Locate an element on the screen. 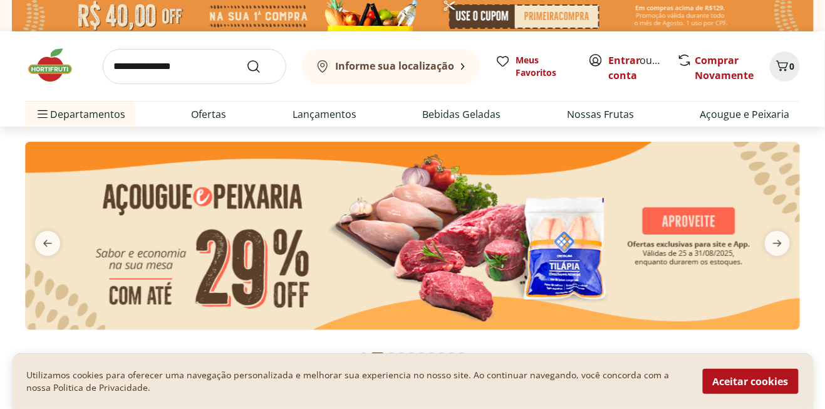 The width and height of the screenshot is (825, 409). button: Go to page 7 from fs-carousel is located at coordinates (432, 355).